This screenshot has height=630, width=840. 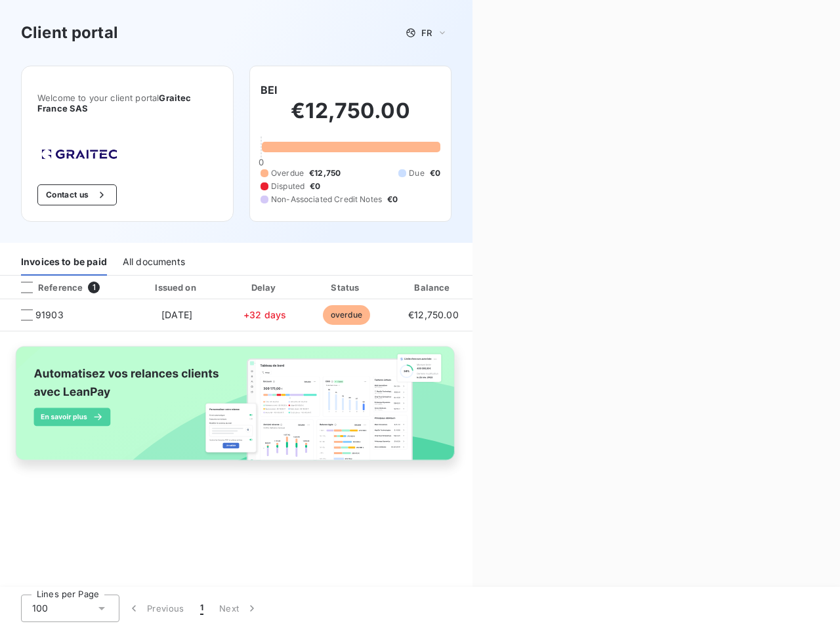 What do you see at coordinates (287, 173) in the screenshot?
I see `span: Overdue` at bounding box center [287, 173].